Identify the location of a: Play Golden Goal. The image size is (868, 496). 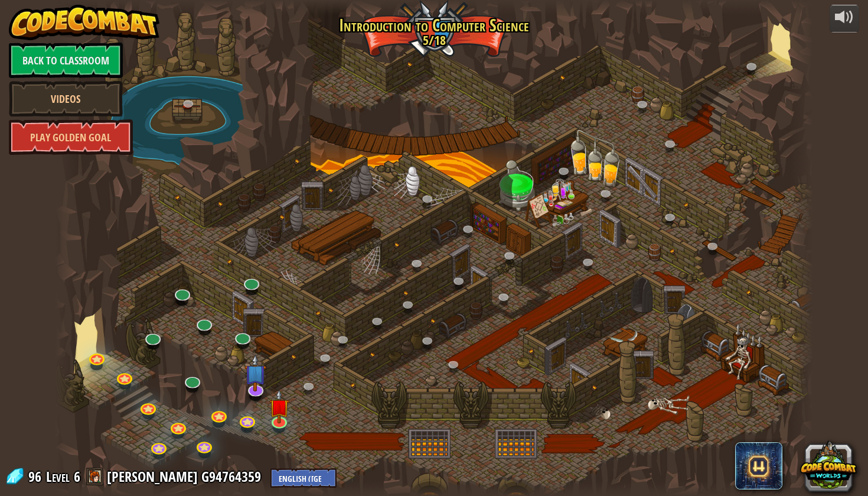
(71, 137).